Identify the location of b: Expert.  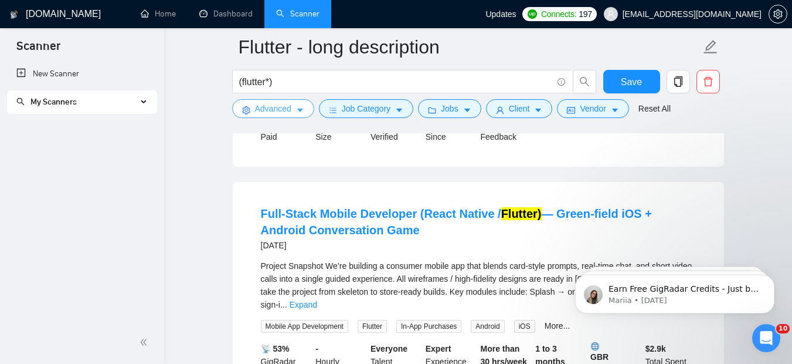
(439, 348).